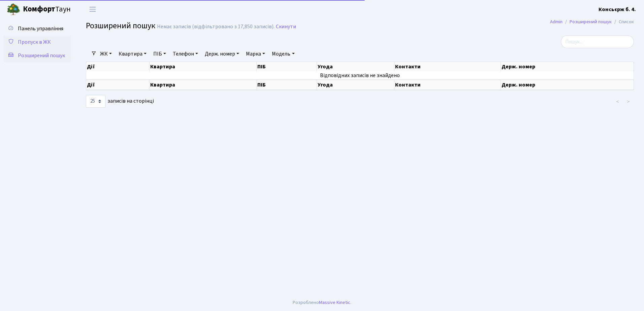  Describe the element at coordinates (39, 9) in the screenshot. I see `b: Комфорт` at that location.